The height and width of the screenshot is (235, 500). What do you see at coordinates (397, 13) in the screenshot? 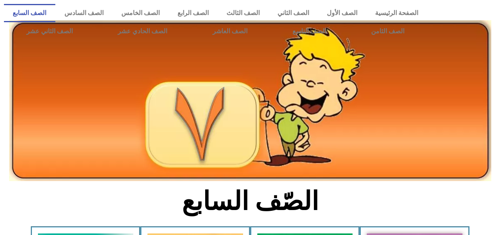
I see `a: الصفحة الرئيسية` at bounding box center [397, 13].